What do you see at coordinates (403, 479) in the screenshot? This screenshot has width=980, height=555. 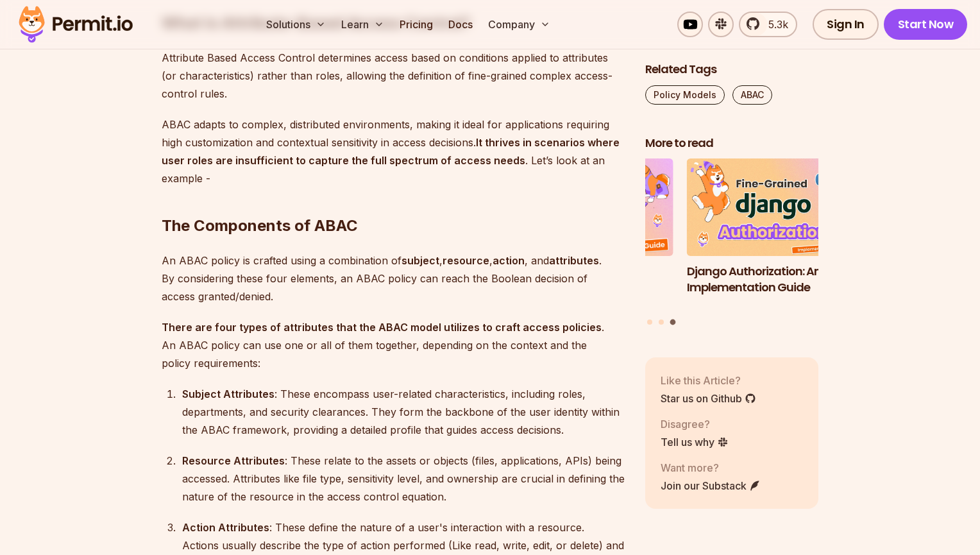 I see `div: : These relate to the assets or objects (files, applications, APIs) being accessed. Attributes li...` at bounding box center [403, 479].